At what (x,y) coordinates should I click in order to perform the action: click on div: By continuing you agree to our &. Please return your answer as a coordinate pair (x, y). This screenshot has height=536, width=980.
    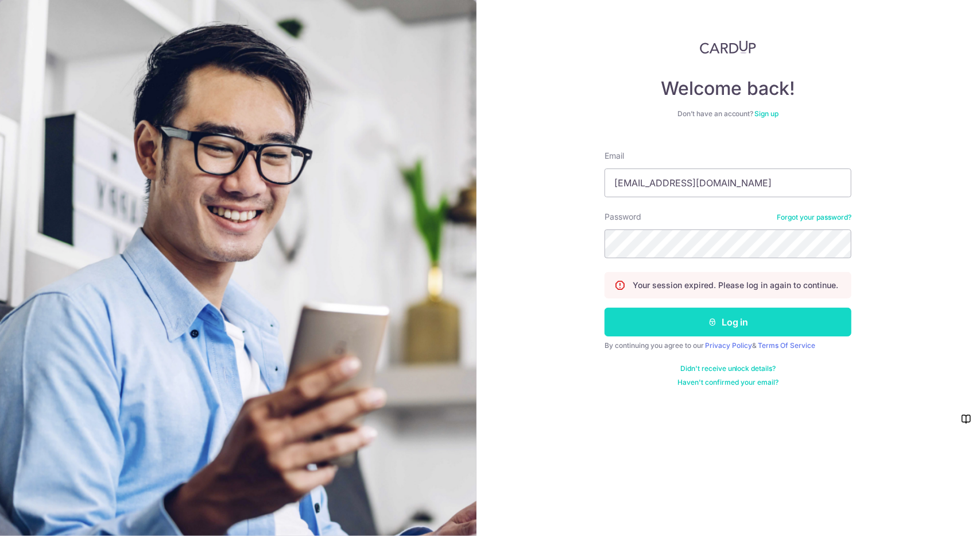
    Looking at the image, I should click on (729, 346).